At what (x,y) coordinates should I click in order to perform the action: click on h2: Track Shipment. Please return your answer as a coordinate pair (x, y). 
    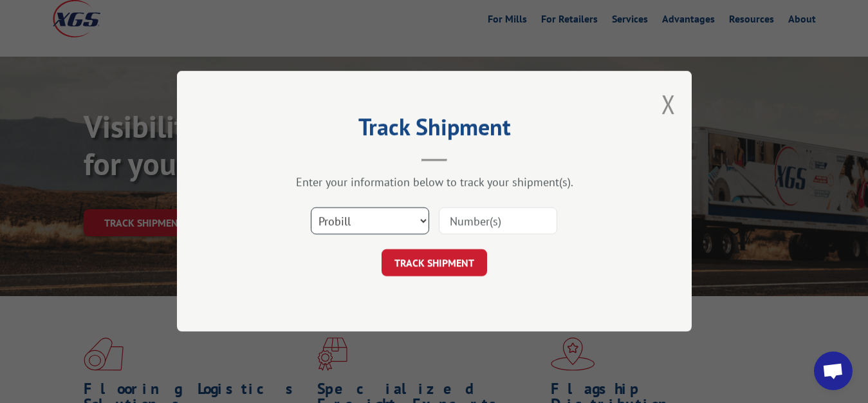
    Looking at the image, I should click on (434, 130).